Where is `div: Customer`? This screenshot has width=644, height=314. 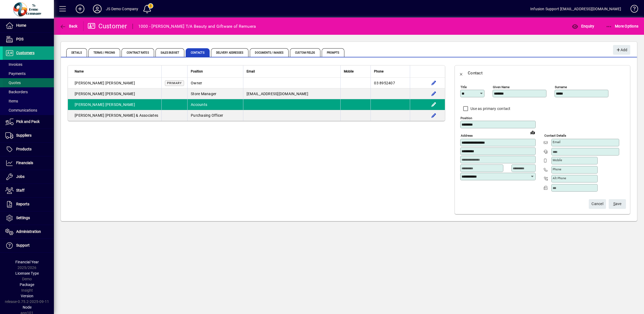 div: Customer is located at coordinates (107, 26).